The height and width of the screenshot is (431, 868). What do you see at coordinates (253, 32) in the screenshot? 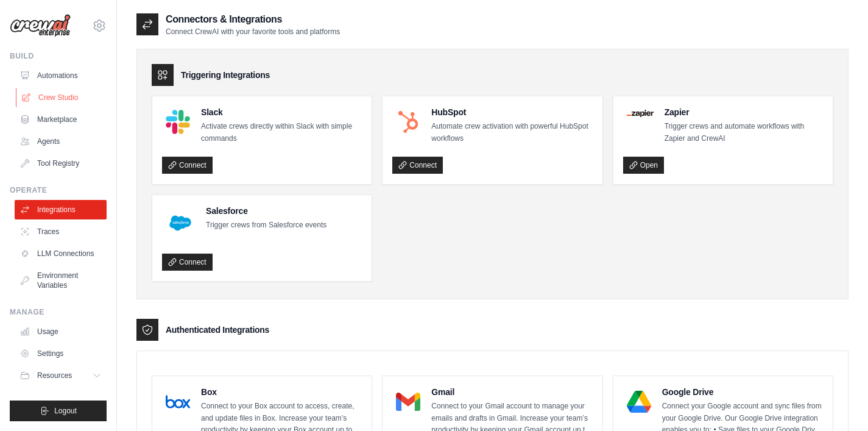
I see `p: Connect CrewAI with your favorite tools and platforms` at bounding box center [253, 32].